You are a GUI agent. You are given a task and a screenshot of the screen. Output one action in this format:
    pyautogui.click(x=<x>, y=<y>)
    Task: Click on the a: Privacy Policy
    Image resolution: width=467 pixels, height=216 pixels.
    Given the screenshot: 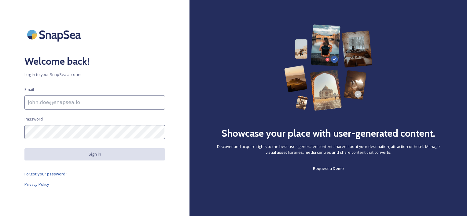 What is the action you would take?
    pyautogui.click(x=95, y=185)
    